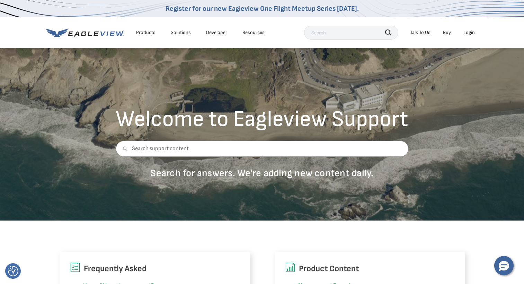 The image size is (524, 284). What do you see at coordinates (370, 269) in the screenshot?
I see `h6: Product Content` at bounding box center [370, 269].